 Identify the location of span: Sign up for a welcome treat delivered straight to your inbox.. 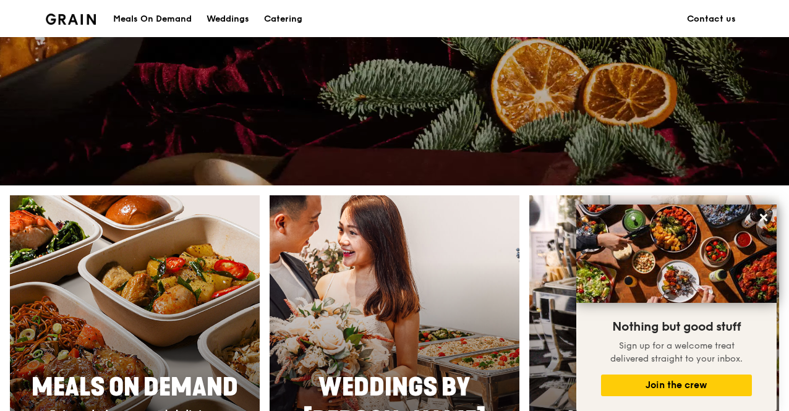
(677, 352).